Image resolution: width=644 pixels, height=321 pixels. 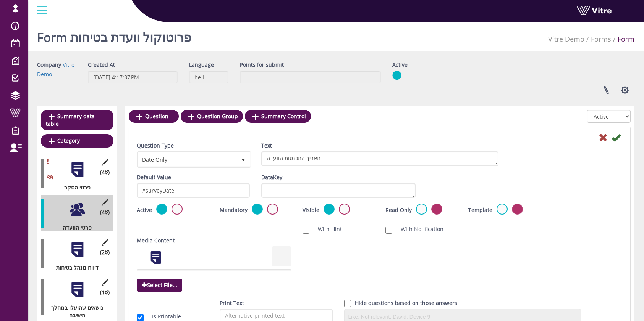 What do you see at coordinates (232, 303) in the screenshot?
I see `label: Print Text` at bounding box center [232, 303].